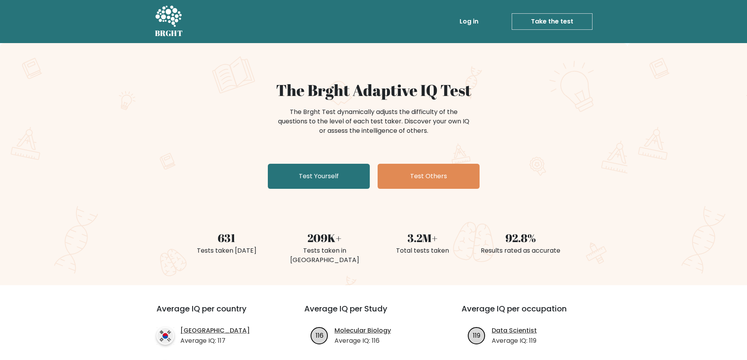 This screenshot has height=360, width=747. I want to click on a: Log in, so click(469, 22).